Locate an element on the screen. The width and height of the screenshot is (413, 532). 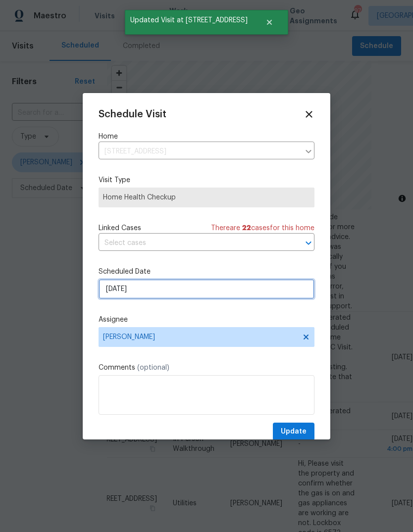
label: Home is located at coordinates (206, 137).